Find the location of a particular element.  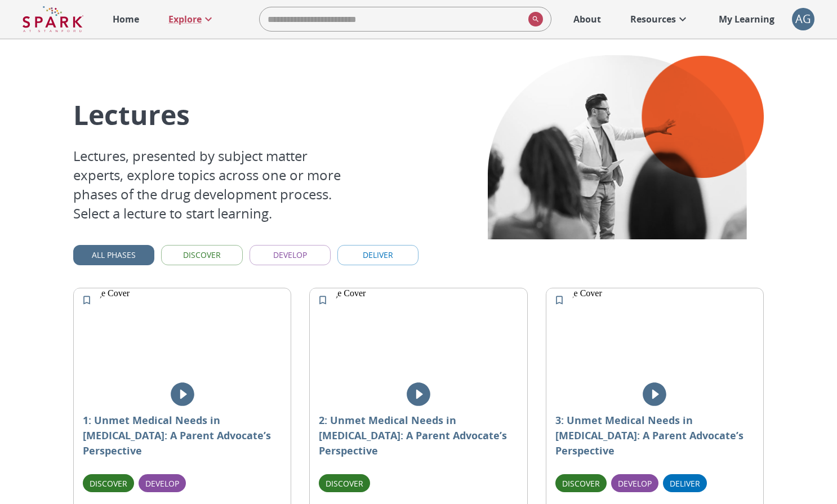

p: Explore is located at coordinates (185, 19).